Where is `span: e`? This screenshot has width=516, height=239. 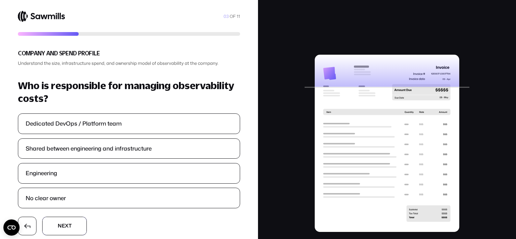 span: e is located at coordinates (63, 226).